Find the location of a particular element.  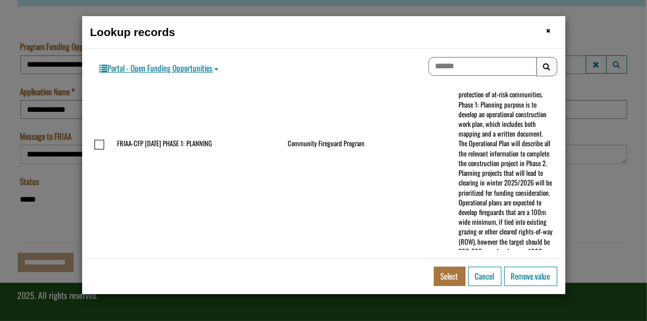

td: Community Fireguard Program is located at coordinates (369, 144).